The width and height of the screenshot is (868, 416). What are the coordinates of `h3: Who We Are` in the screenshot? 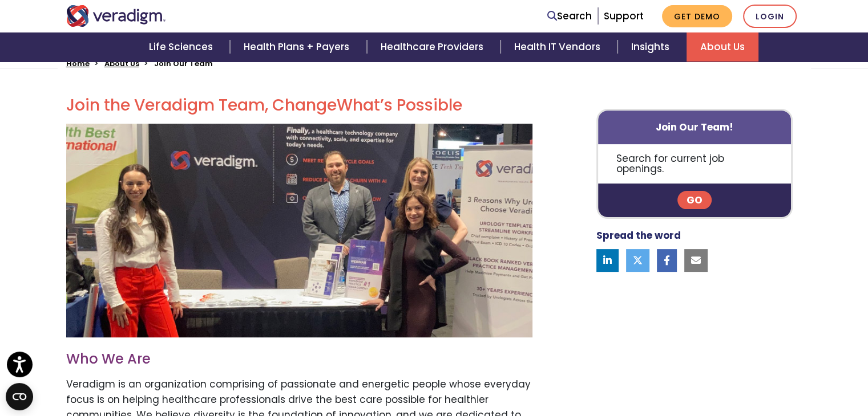 It's located at (299, 359).